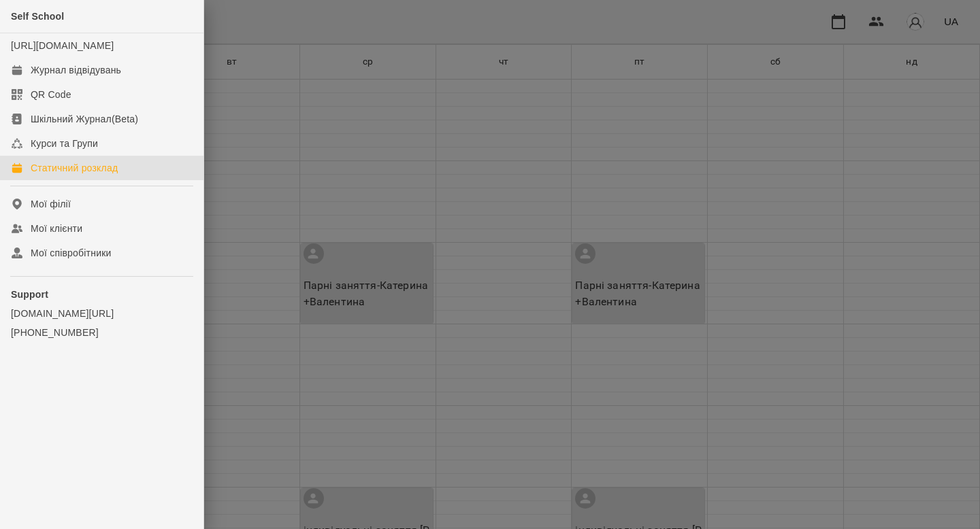  What do you see at coordinates (101, 294) in the screenshot?
I see `p: Support` at bounding box center [101, 294].